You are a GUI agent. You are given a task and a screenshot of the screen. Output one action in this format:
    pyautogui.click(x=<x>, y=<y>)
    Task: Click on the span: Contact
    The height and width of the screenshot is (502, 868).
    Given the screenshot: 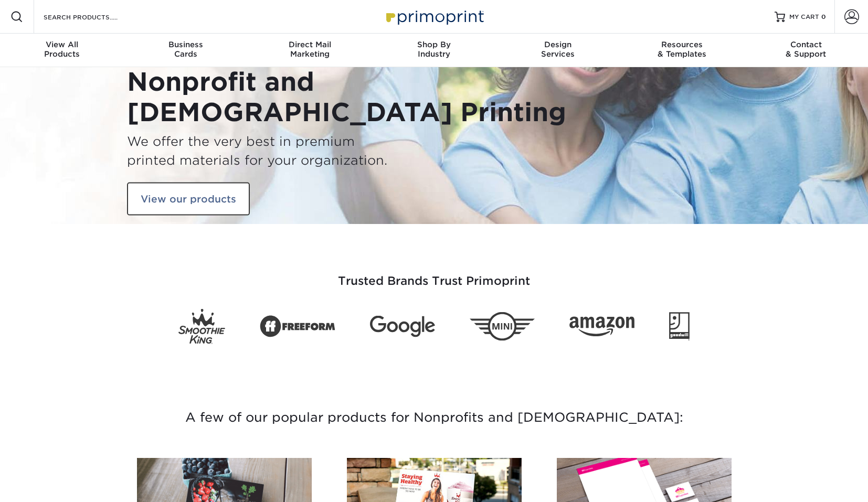 What is the action you would take?
    pyautogui.click(x=806, y=44)
    